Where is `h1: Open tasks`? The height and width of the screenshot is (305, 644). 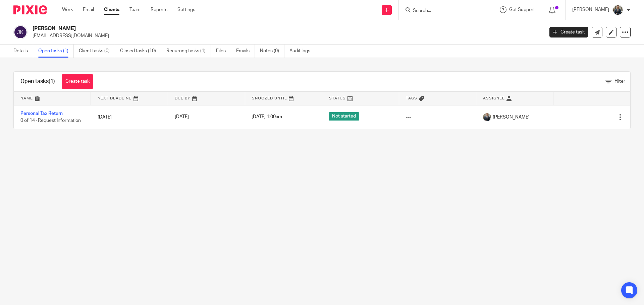 h1: Open tasks is located at coordinates (38, 81).